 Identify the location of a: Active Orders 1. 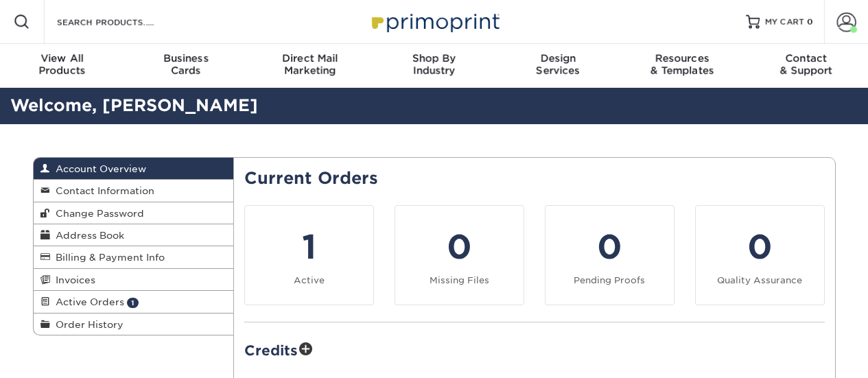
(134, 302).